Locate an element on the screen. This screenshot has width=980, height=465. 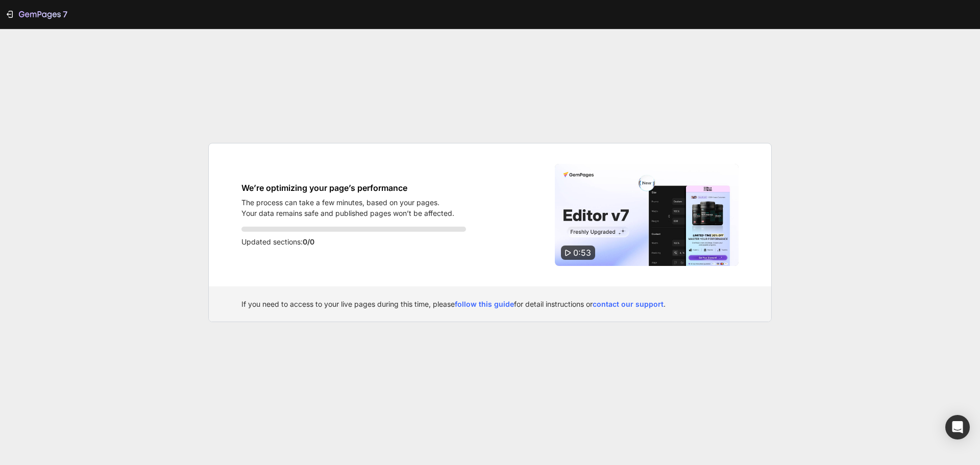
a: follow this guide is located at coordinates (484, 304).